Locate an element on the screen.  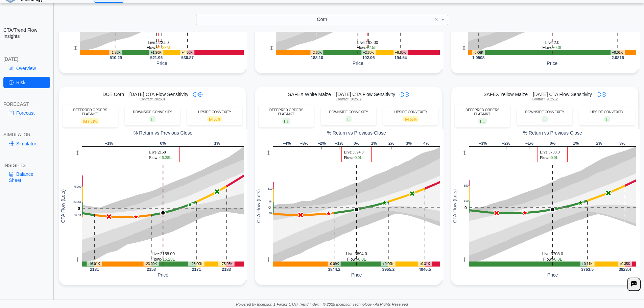
a: Overview is located at coordinates (27, 68).